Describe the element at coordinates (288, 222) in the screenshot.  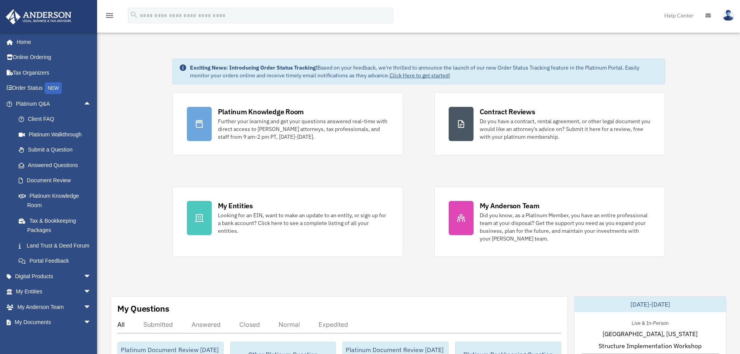
I see `a: My Entities Looking for an EIN, want to make an update to an entity, or sign up for a bank accoun...` at that location.